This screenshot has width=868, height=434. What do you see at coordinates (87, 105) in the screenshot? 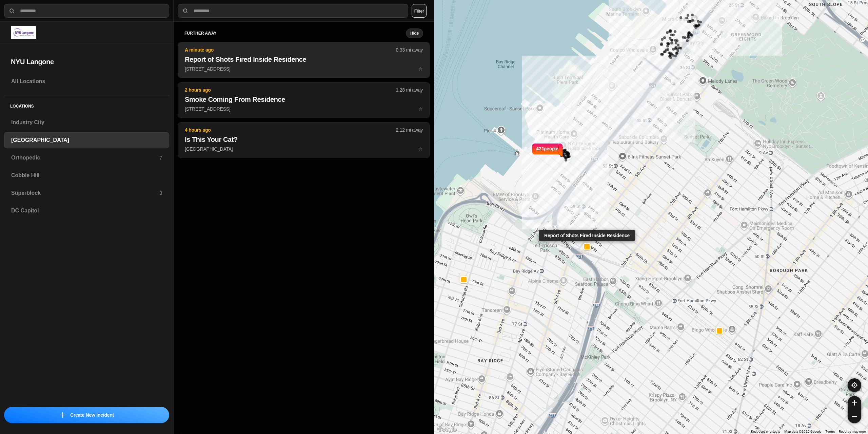
I see `h5: Locations` at bounding box center [87, 105].